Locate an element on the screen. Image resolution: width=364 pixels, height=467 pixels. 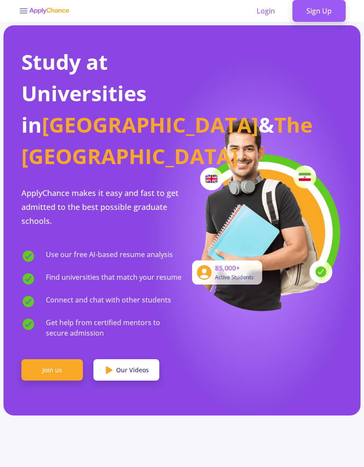
span: Get help from certified mentors to secure admission is located at coordinates (114, 328).